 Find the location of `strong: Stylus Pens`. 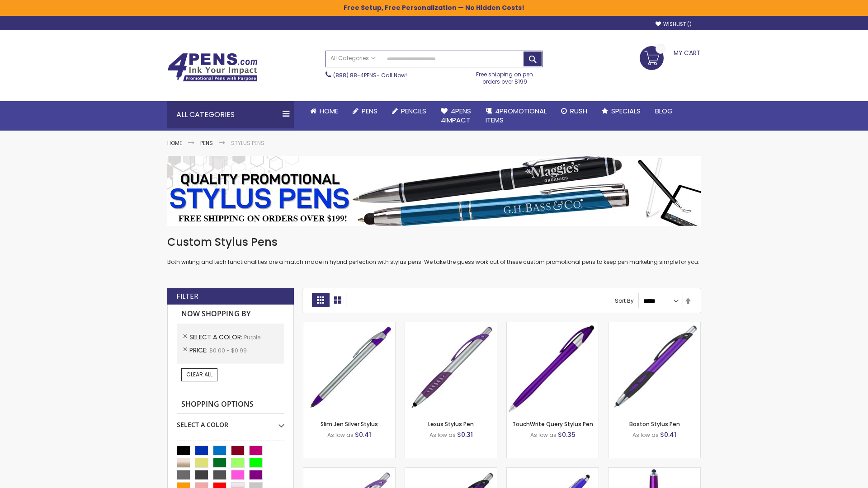

strong: Stylus Pens is located at coordinates (248, 143).